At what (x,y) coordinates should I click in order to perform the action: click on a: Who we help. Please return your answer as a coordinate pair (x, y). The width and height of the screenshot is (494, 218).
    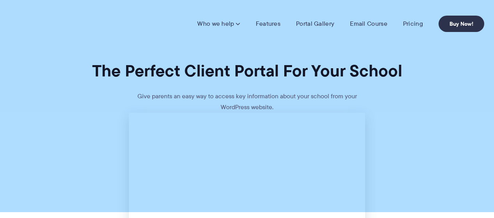
    Looking at the image, I should click on (218, 24).